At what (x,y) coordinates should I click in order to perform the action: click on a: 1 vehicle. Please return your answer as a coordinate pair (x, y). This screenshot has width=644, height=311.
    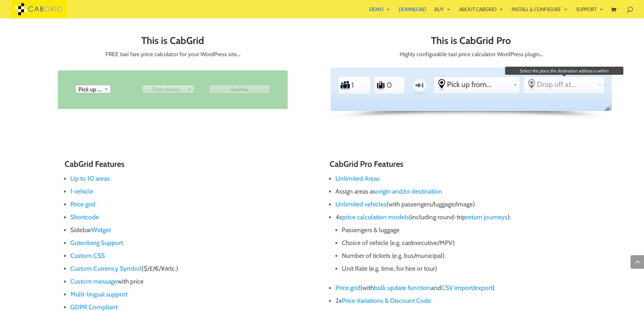
    Looking at the image, I should click on (82, 191).